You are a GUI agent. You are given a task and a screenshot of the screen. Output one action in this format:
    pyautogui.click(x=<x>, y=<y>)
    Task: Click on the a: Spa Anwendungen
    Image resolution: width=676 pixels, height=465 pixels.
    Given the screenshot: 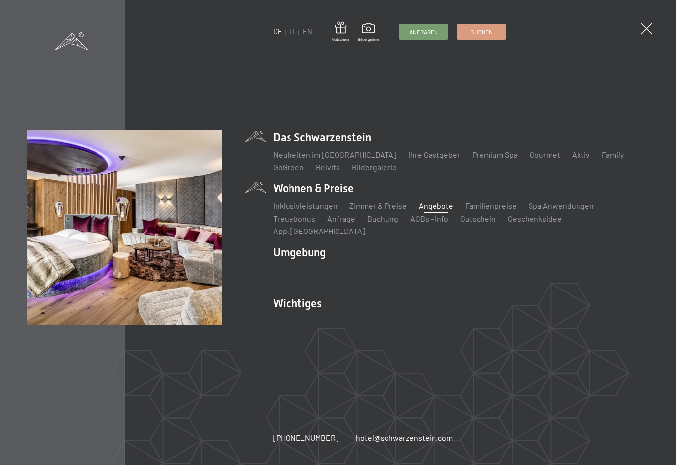 What is the action you would take?
    pyautogui.click(x=562, y=205)
    